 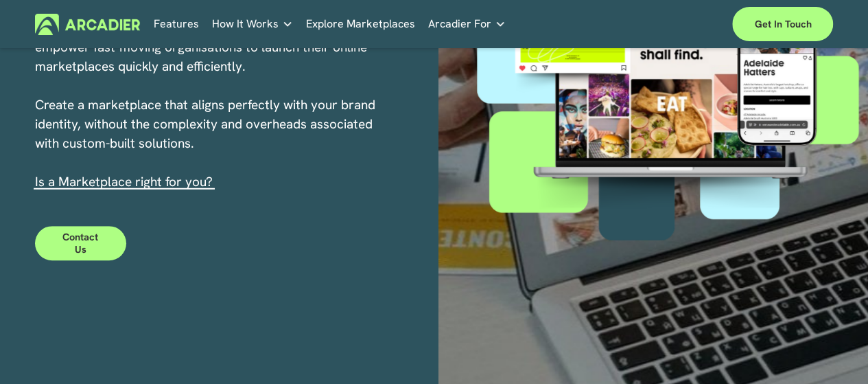 What do you see at coordinates (80, 243) in the screenshot?
I see `a: Contact Us` at bounding box center [80, 243].